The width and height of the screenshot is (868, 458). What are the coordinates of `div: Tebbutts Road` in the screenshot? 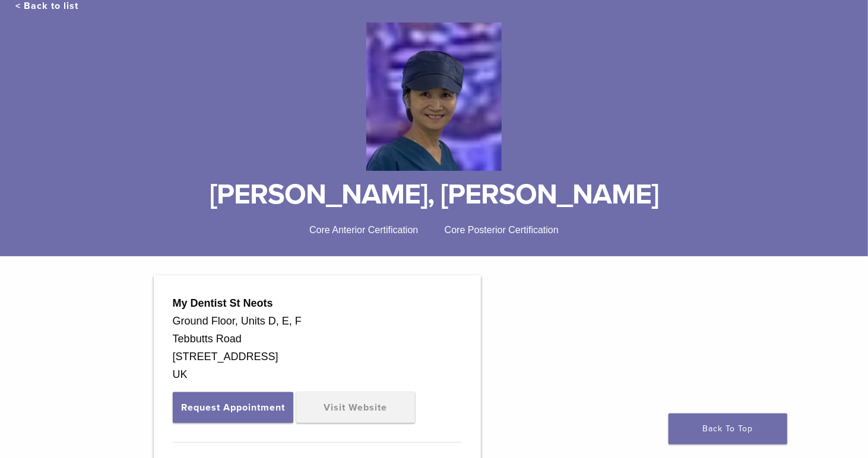 It's located at (317, 339).